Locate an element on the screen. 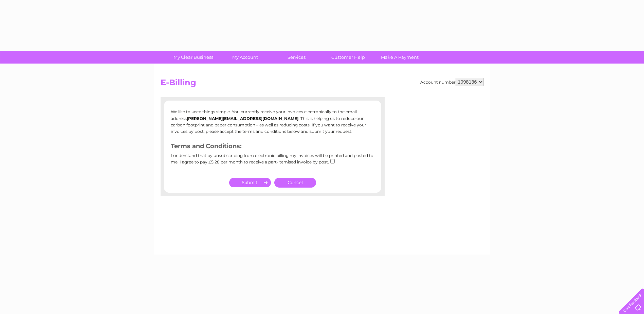 Image resolution: width=644 pixels, height=314 pixels. a: Make A Payment is located at coordinates (399, 57).